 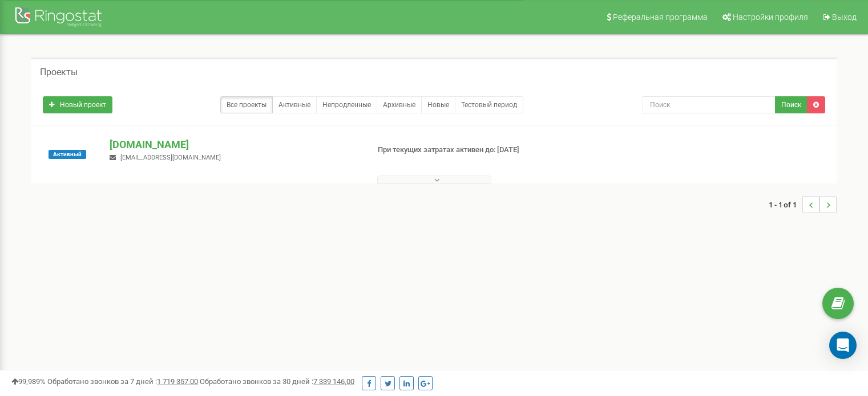 I want to click on span: Выход, so click(x=844, y=17).